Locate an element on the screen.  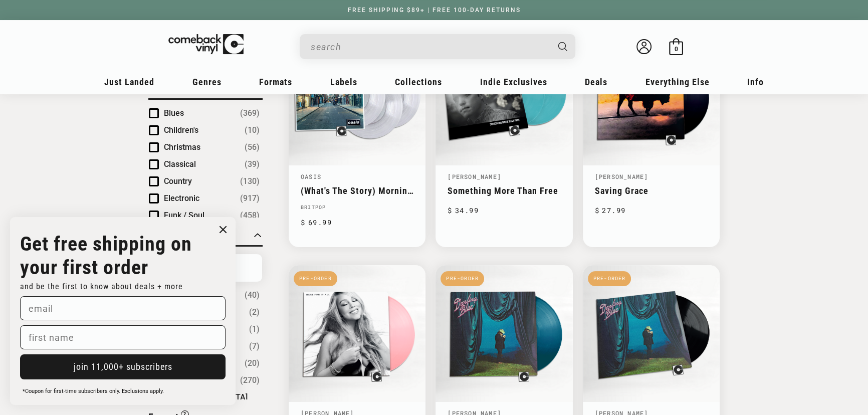
button: join 11,000+ subscribers is located at coordinates (123, 367).